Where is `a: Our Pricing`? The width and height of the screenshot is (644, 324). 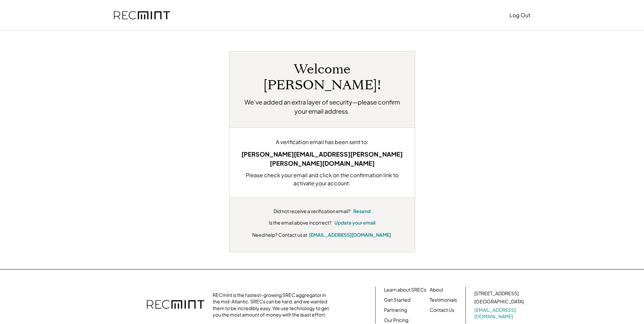
a: Our Pricing is located at coordinates (396, 320).